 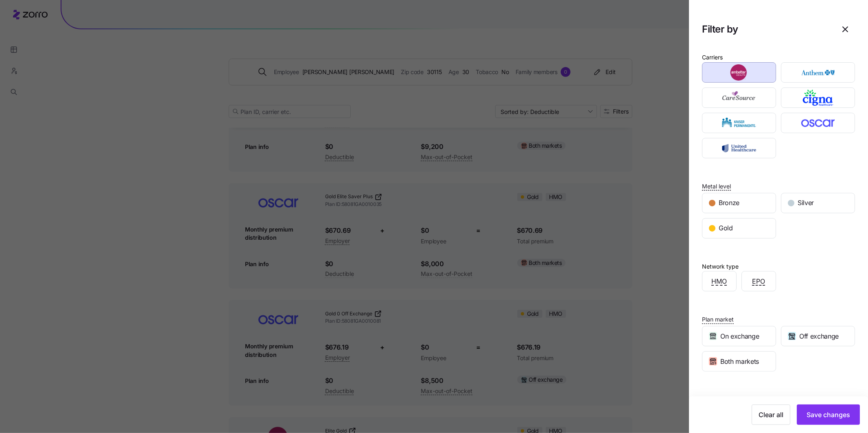 What do you see at coordinates (818, 123) in the screenshot?
I see `img: Oscar` at bounding box center [818, 123].